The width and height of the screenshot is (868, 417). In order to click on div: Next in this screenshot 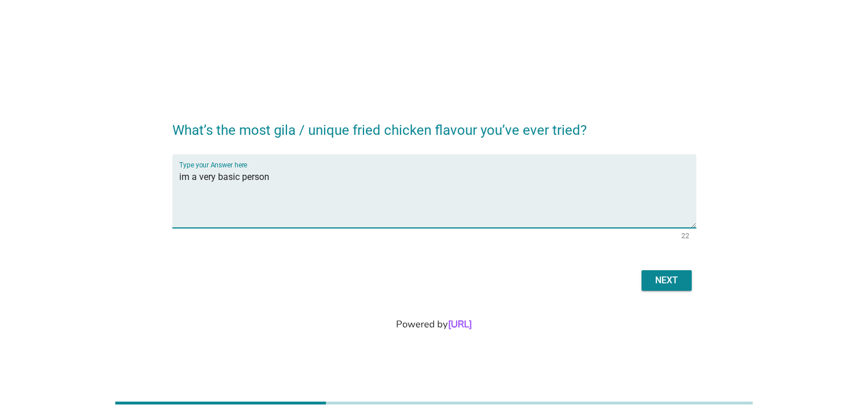, I will do `click(666, 280)`.